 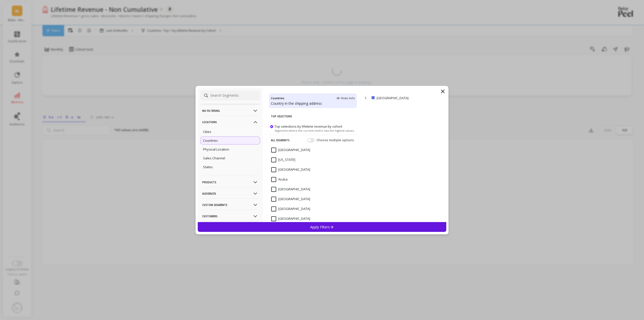 What do you see at coordinates (308, 126) in the screenshot?
I see `span: Top selections by lifetime revenue by cohort` at bounding box center [308, 126].